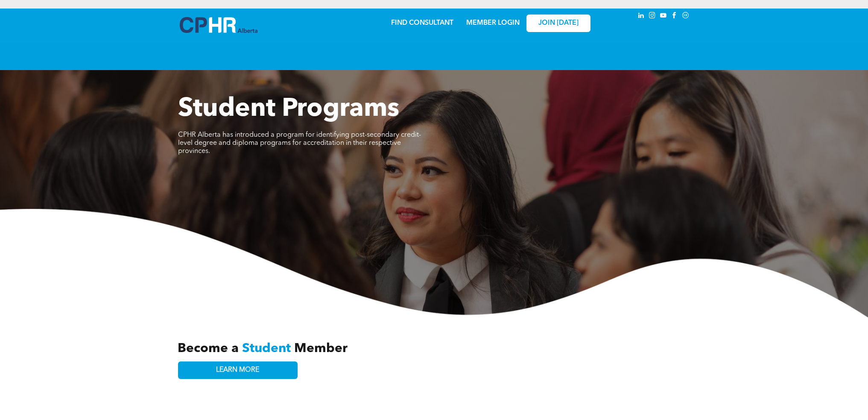 This screenshot has height=420, width=868. I want to click on a: LEARN MORE, so click(238, 370).